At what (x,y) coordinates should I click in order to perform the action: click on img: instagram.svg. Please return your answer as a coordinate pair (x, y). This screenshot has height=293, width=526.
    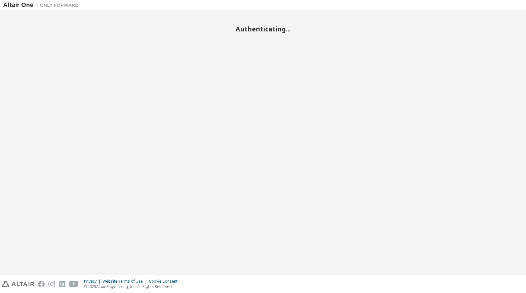
    Looking at the image, I should click on (52, 284).